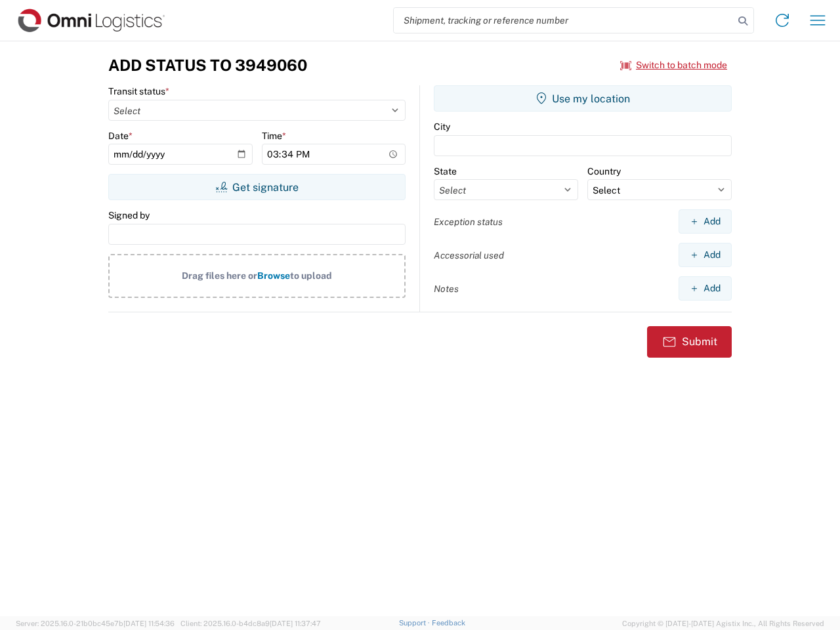  Describe the element at coordinates (583, 99) in the screenshot. I see `button: Use my location` at that location.